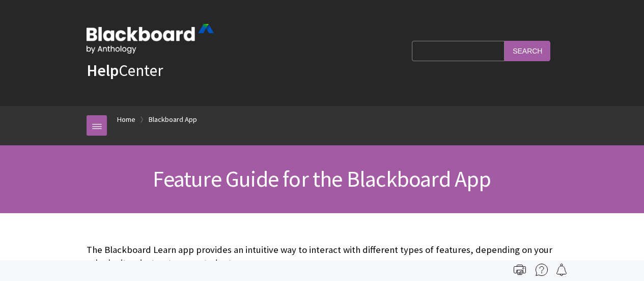 The image size is (644, 281). Describe the element at coordinates (150, 39) in the screenshot. I see `img: Blackboard by Anthology` at that location.